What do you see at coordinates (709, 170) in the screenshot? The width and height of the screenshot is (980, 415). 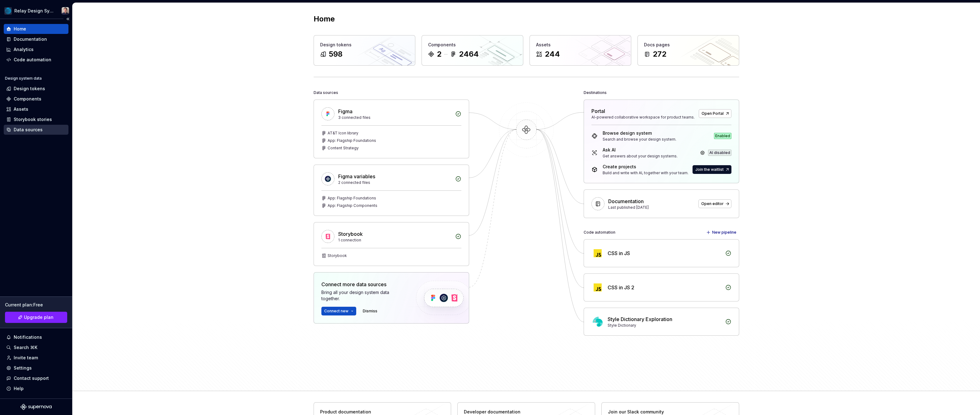 I see `span: Join the waitlist` at bounding box center [709, 170].